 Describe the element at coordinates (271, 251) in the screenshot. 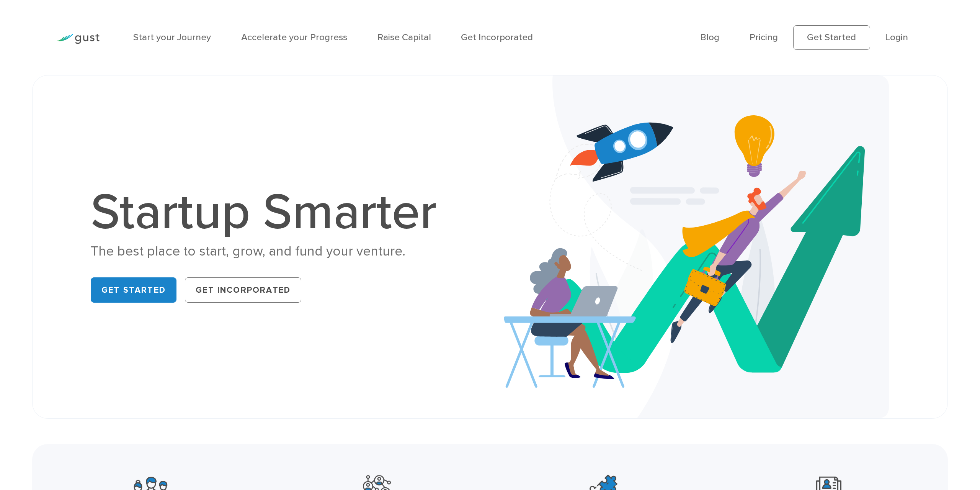

I see `div: The best place to start, grow, and fund your venture.` at that location.